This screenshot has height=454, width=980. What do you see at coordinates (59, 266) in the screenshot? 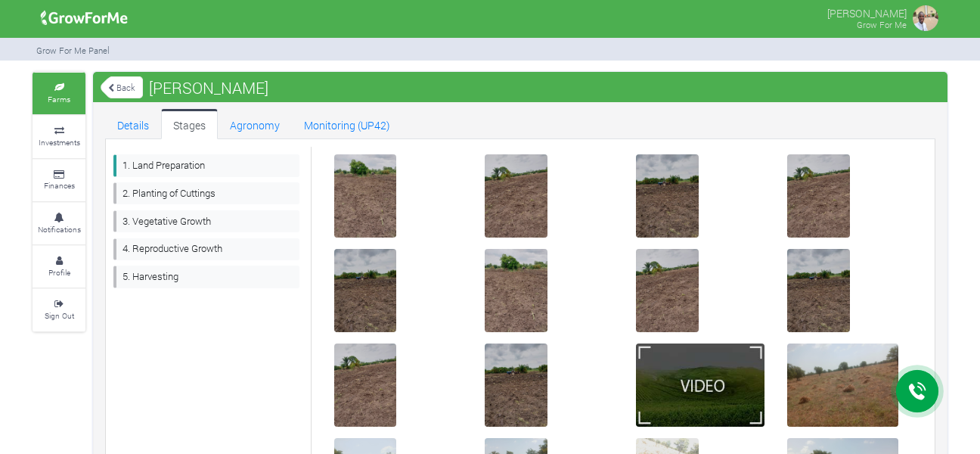
I see `a: Profile` at bounding box center [59, 266].